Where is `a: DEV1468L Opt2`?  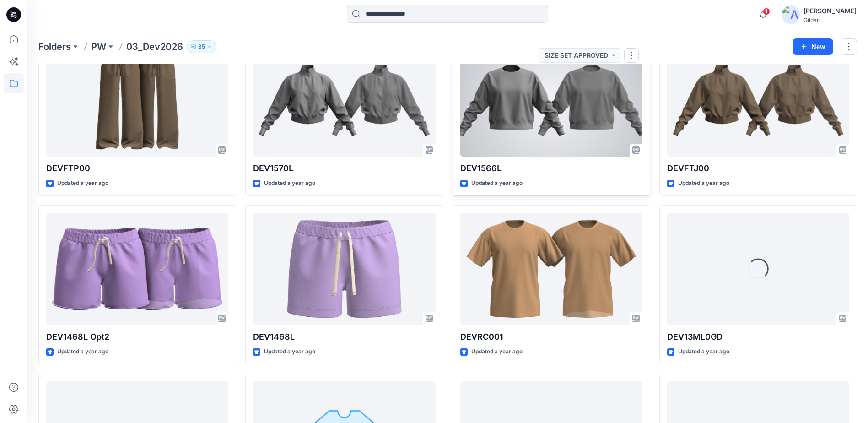
a: DEV1468L Opt2 is located at coordinates (137, 269).